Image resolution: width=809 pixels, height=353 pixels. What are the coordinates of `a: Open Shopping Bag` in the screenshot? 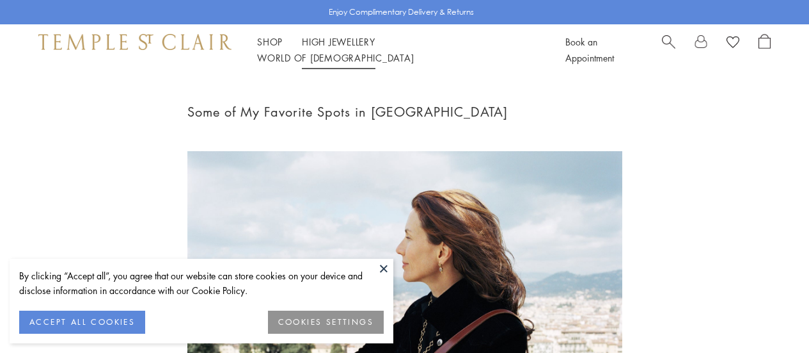 It's located at (765, 50).